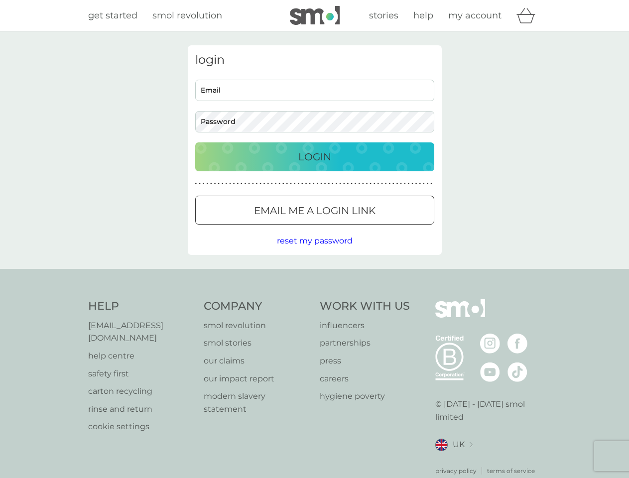  I want to click on p: partnerships, so click(365, 343).